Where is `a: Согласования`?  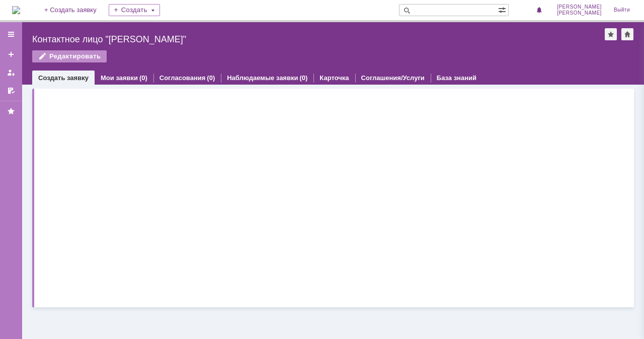
a: Согласования is located at coordinates (183, 78).